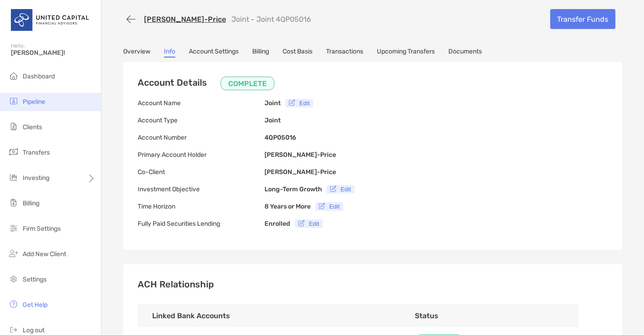  I want to click on th: Linked Bank Accounts, so click(269, 315).